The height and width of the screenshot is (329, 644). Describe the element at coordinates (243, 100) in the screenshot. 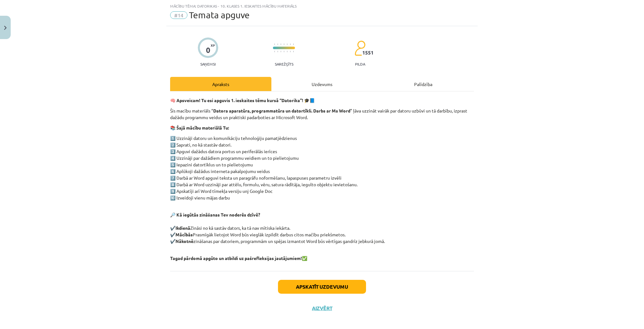

I see `strong: 🧠 Apsveicam! Tu esi apguvis 1. ieskaites tēmu kursā “Datorika”! 🎓📘` at that location.